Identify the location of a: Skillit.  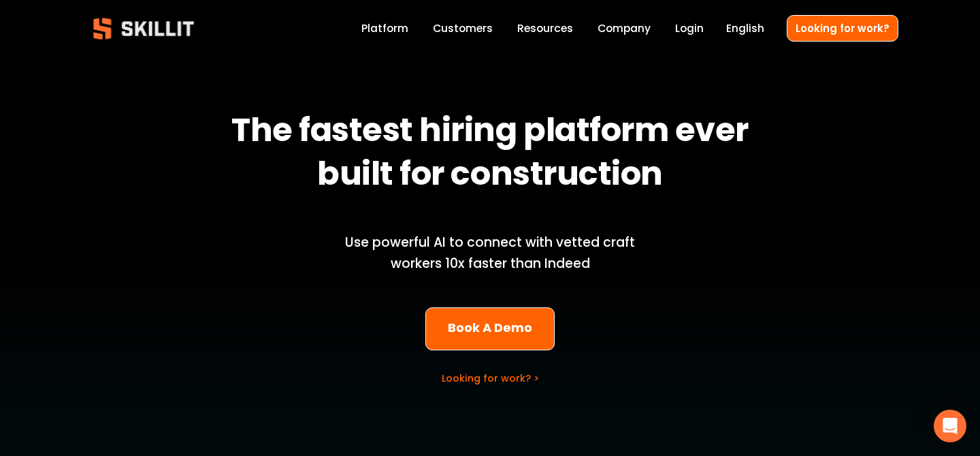
(144, 29).